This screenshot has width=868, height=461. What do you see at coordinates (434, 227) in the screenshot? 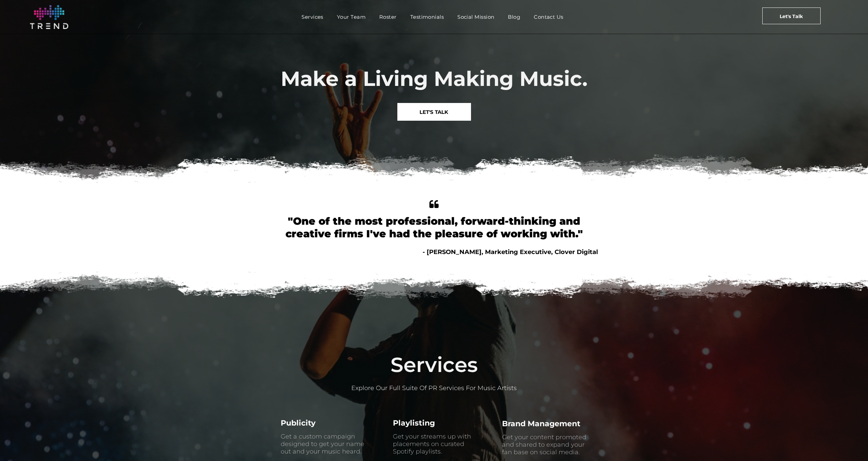
I see `font: "One of the most professional, forward-thinking and creative firms I've had the pleasure of worki...` at bounding box center [434, 227].